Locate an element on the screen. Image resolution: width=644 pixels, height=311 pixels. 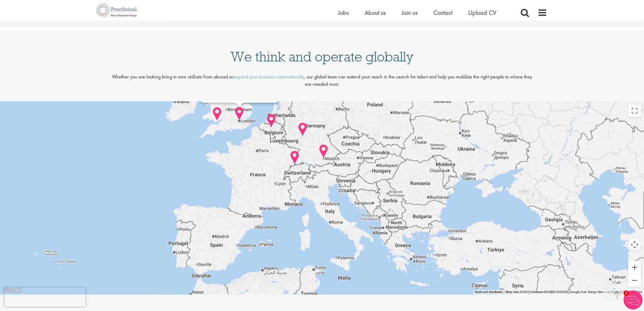
a: Upload CV is located at coordinates (482, 13).